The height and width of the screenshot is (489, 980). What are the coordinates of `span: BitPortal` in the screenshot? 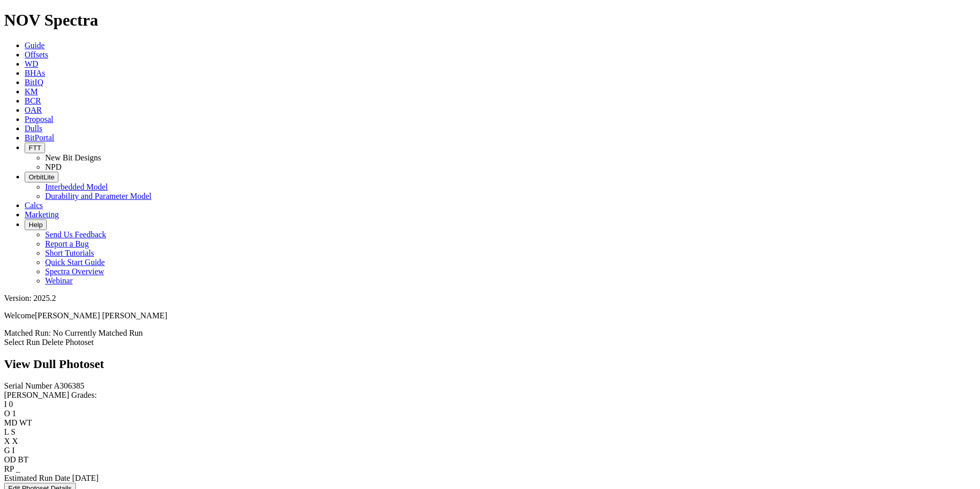 It's located at (40, 137).